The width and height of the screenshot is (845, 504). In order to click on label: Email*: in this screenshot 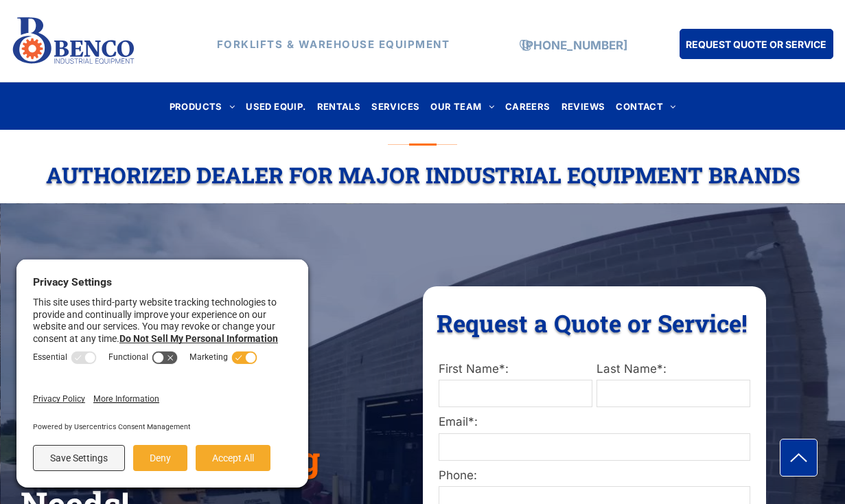, I will do `click(595, 422)`.